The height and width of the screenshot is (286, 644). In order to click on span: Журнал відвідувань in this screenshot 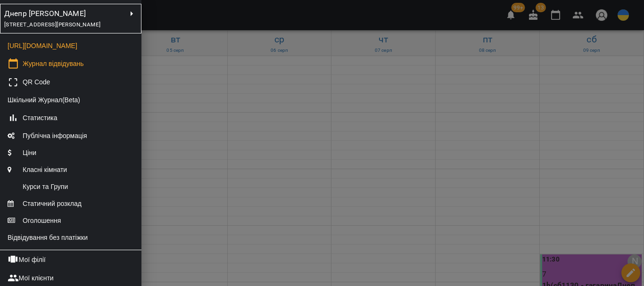, I will do `click(53, 64)`.